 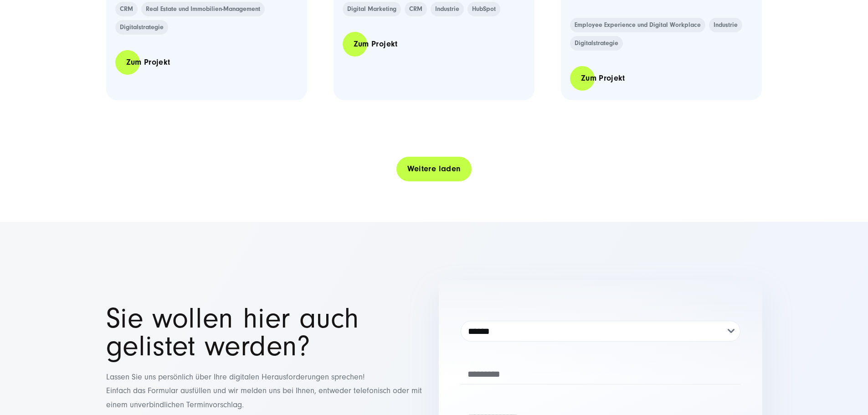 What do you see at coordinates (268, 333) in the screenshot?
I see `h1: Sie wollen hier auch gelistet werden?` at bounding box center [268, 333].